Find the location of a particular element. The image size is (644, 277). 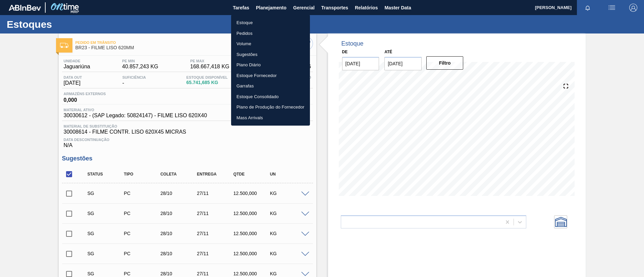

a: Garrafas is located at coordinates (270, 86).